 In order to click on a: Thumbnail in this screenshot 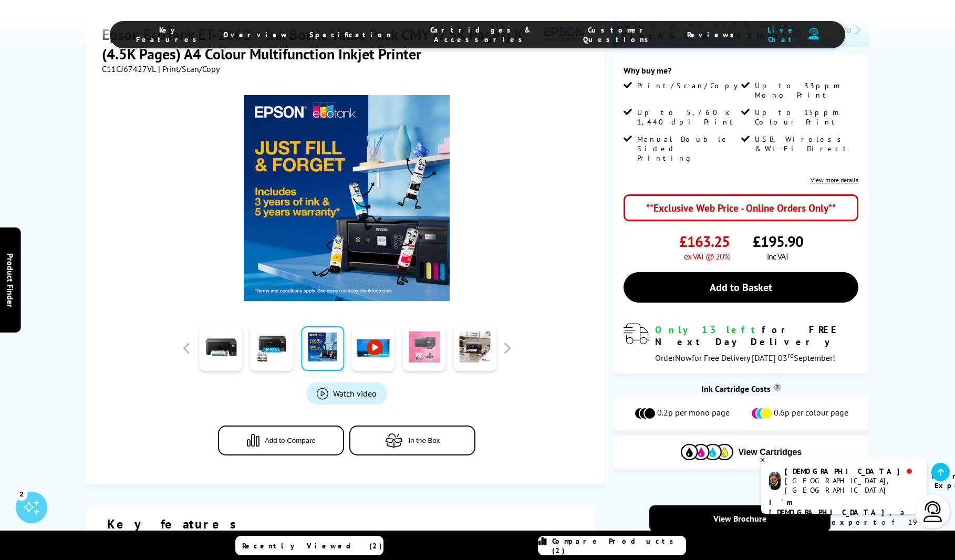, I will do `click(347, 198)`.